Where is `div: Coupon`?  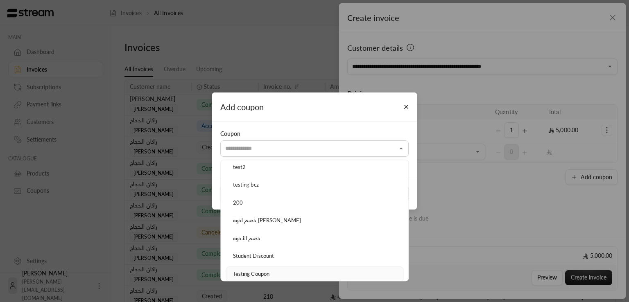
div: Coupon is located at coordinates (315, 134).